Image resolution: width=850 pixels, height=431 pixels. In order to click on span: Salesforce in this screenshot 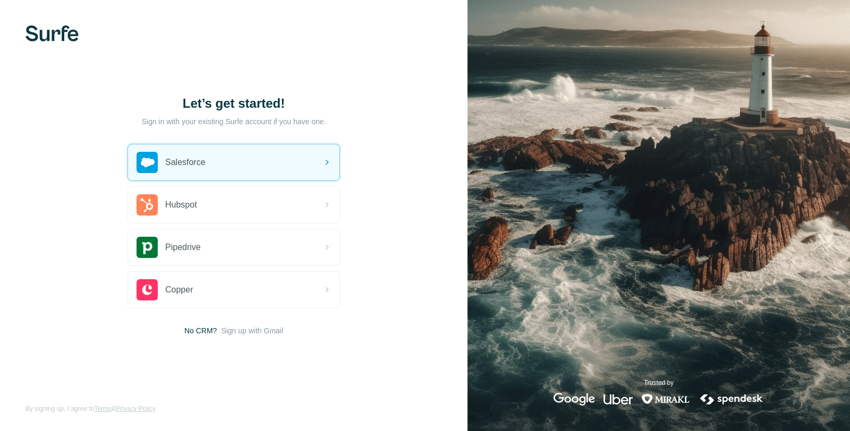, I will do `click(185, 163)`.